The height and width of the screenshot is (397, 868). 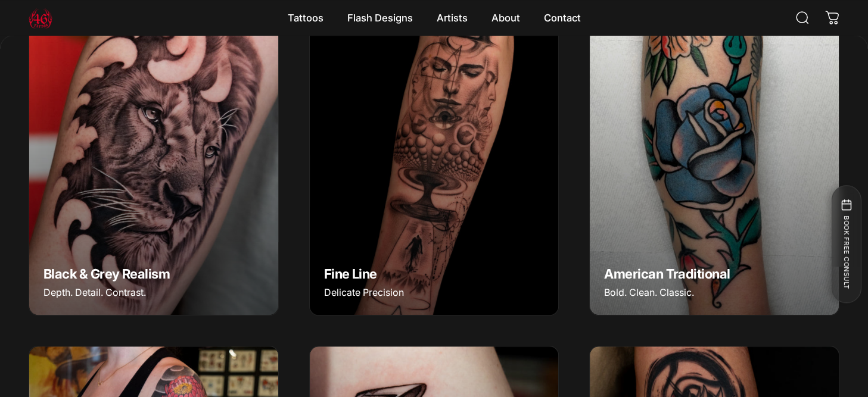 I want to click on summary: Tattoos, so click(x=306, y=18).